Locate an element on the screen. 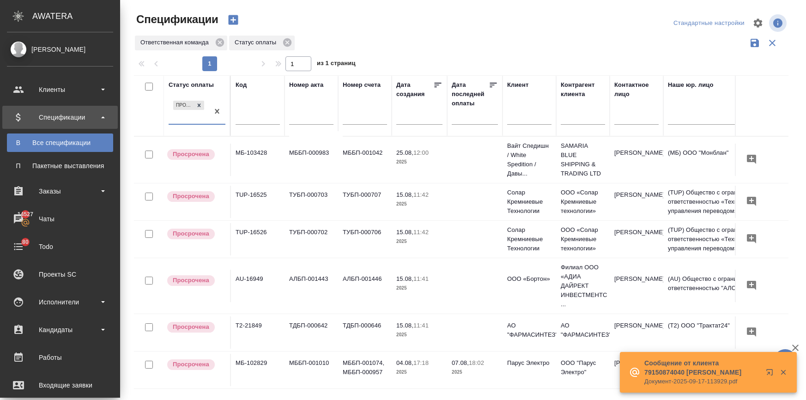 The height and width of the screenshot is (400, 806). div: Чаты is located at coordinates (60, 219).